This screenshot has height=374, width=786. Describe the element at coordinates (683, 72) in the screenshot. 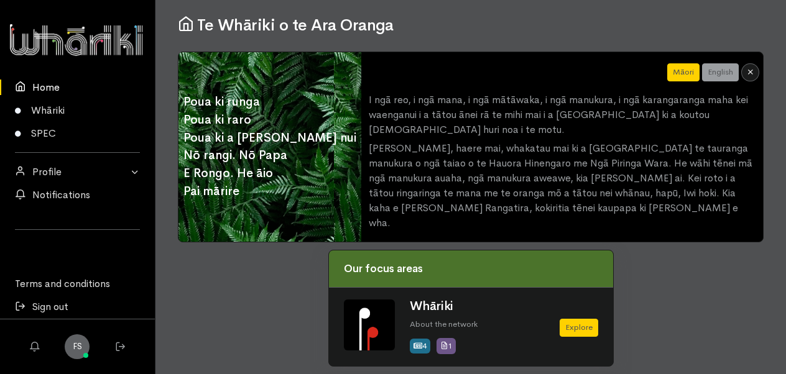

I see `button: Māori` at that location.